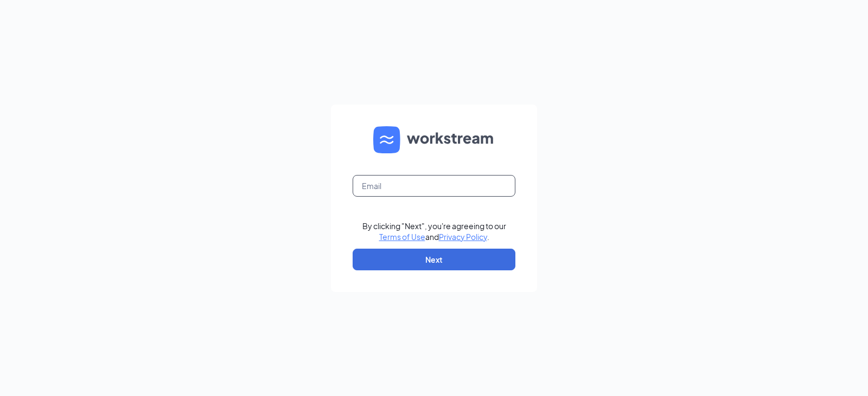  What do you see at coordinates (434, 140) in the screenshot?
I see `img: WS logo and Workstream text` at bounding box center [434, 140].